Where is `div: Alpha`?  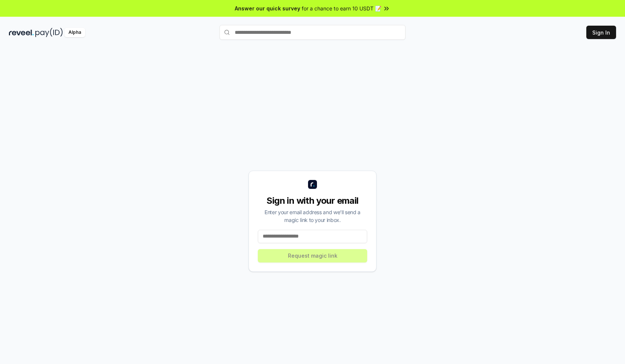 div: Alpha is located at coordinates (75, 32).